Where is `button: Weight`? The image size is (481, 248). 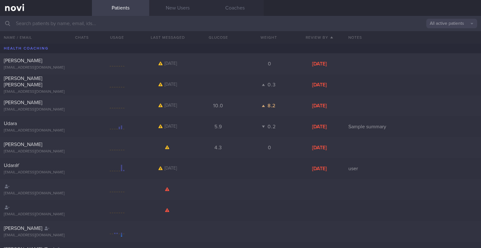
button: Weight is located at coordinates (269, 38).